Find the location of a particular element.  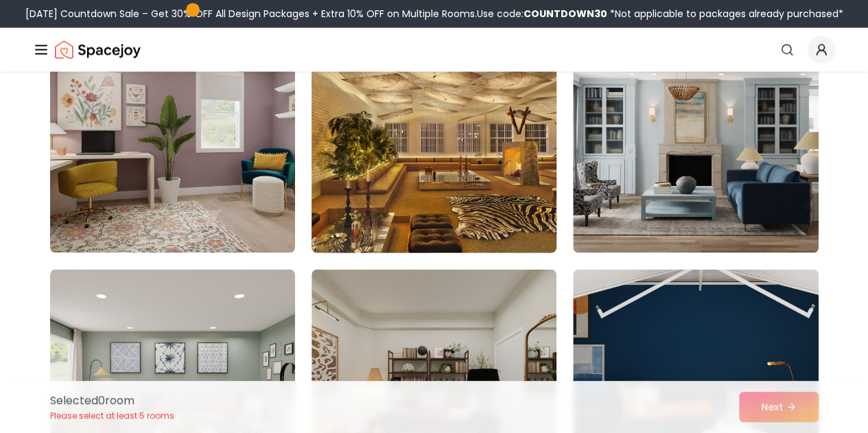

span: Use code: is located at coordinates (542, 13).